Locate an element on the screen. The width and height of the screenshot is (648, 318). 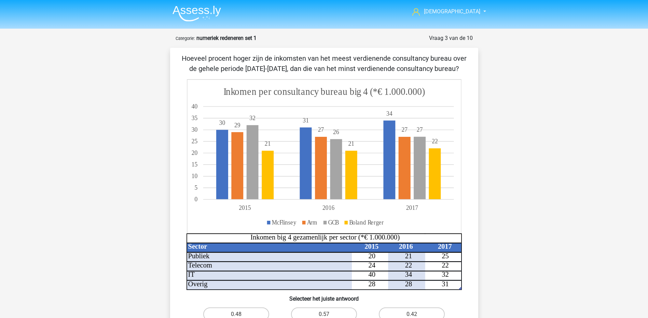
tspan: 10 is located at coordinates (194, 176).